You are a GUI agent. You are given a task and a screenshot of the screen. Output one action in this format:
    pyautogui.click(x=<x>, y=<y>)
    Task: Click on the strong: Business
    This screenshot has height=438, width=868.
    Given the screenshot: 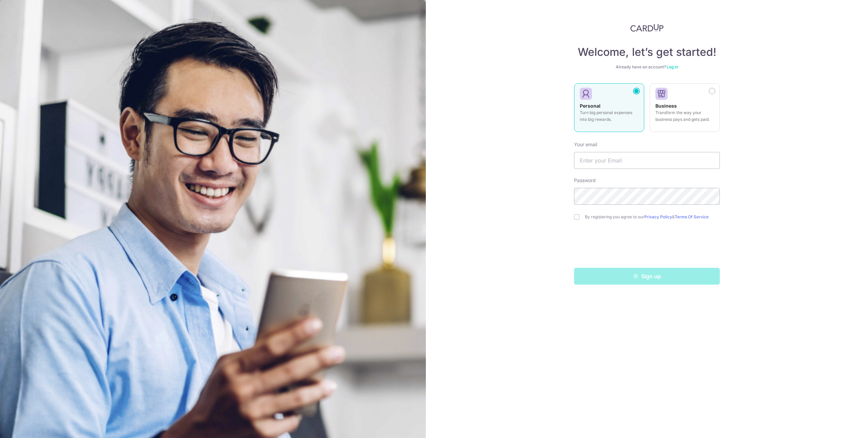 What is the action you would take?
    pyautogui.click(x=666, y=106)
    